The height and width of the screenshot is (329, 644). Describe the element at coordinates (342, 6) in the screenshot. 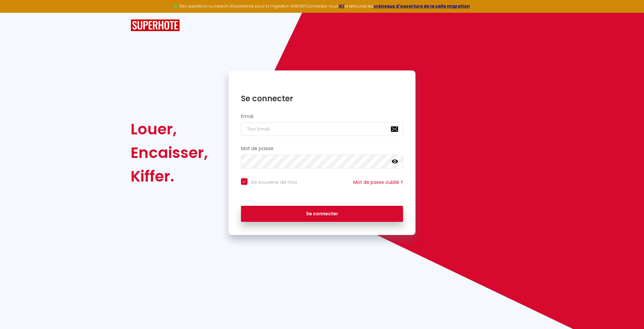

I see `strong: ICI` at that location.